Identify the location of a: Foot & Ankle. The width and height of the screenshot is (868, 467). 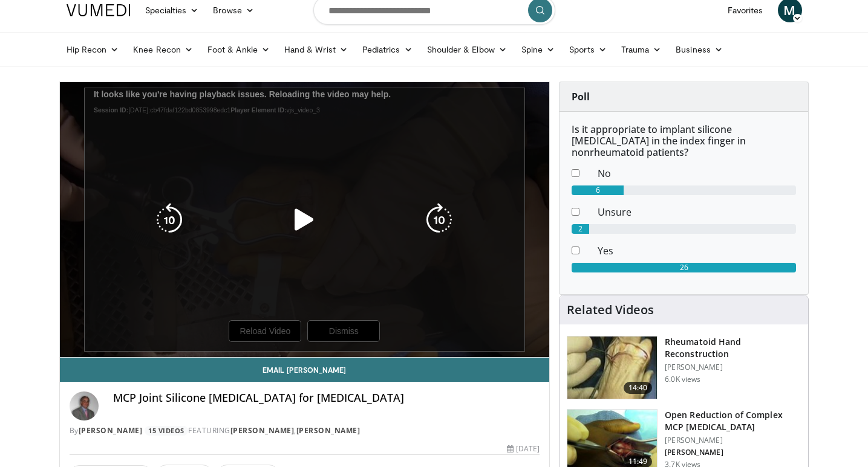
(238, 50).